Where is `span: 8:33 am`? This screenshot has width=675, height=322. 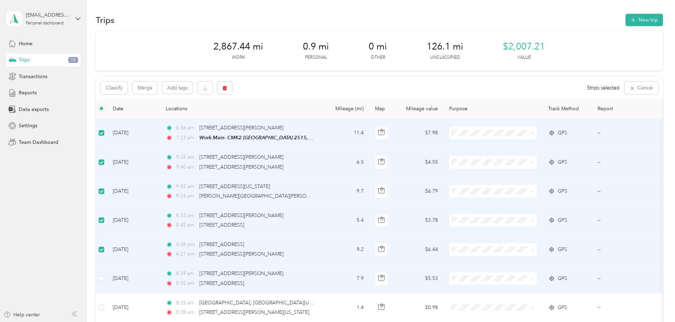 span: 8:33 am is located at coordinates (186, 216).